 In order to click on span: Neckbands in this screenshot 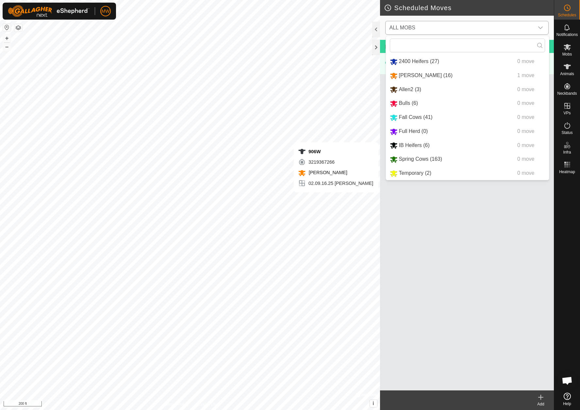, I will do `click(567, 93)`.